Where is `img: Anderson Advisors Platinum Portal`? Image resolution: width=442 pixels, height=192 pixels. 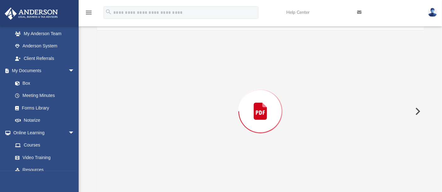
img: Anderson Advisors Platinum Portal is located at coordinates (31, 14).